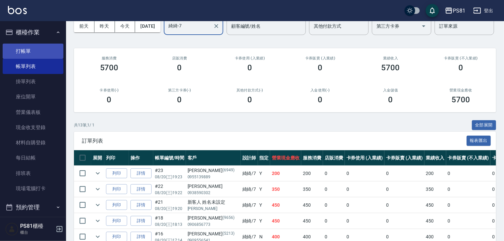  I want to click on a: 掛單列表, so click(33, 82).